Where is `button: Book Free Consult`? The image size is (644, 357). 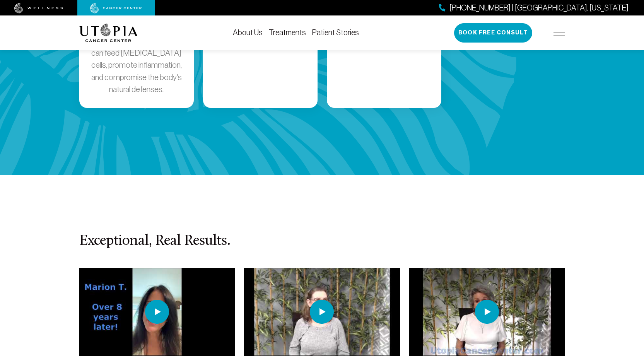
button: Book Free Consult is located at coordinates (493, 33).